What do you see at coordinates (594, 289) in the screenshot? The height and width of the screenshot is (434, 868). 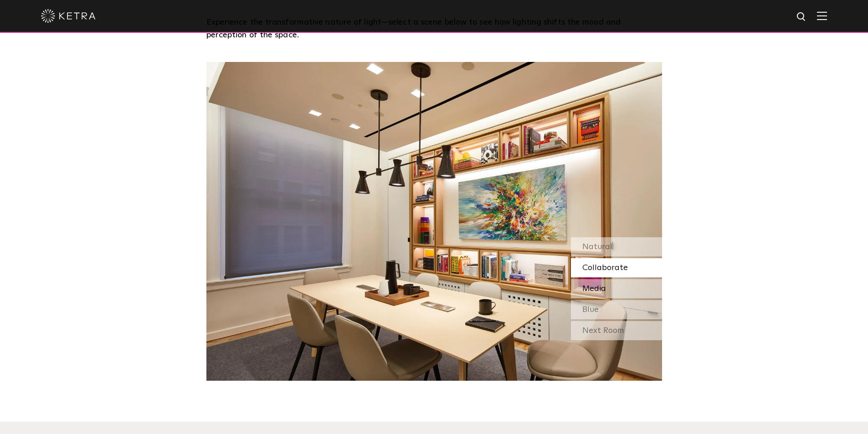 I see `span: Media` at bounding box center [594, 289].